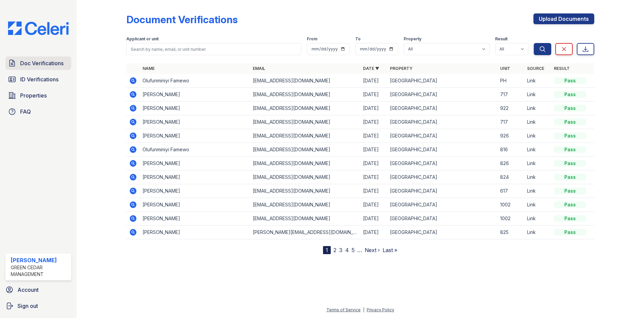 Image resolution: width=644 pixels, height=318 pixels. I want to click on a: Properties, so click(38, 96).